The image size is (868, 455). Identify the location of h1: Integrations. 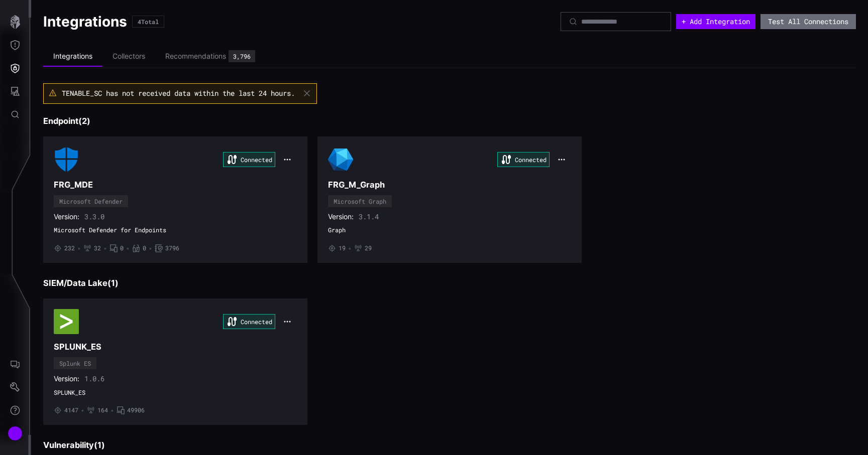
(85, 21).